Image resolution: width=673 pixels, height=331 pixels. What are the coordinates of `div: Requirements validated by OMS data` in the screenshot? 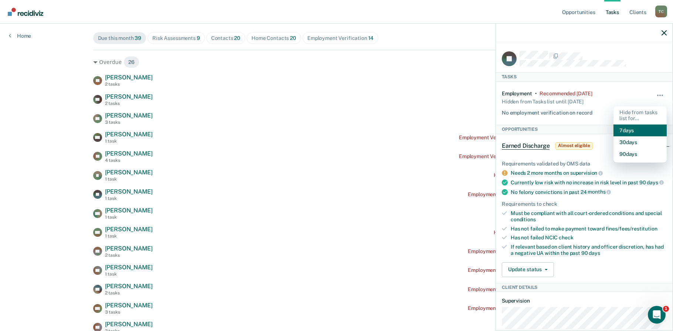 It's located at (584, 164).